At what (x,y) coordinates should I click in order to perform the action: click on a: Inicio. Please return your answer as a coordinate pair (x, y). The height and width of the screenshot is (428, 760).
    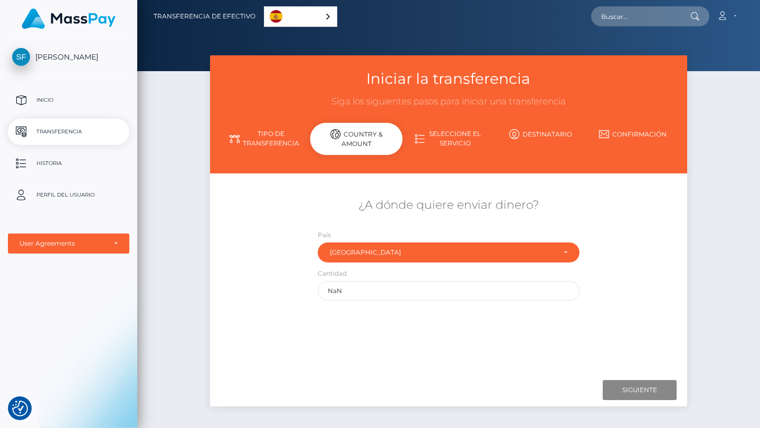
    Looking at the image, I should click on (69, 100).